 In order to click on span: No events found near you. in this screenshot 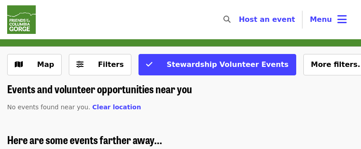, I will do `click(49, 107)`.